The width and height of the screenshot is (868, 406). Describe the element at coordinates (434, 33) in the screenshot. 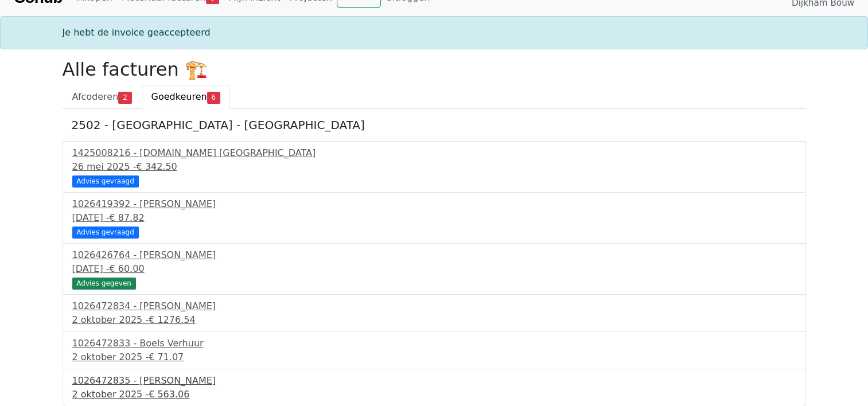

I see `div: Je hebt de invoice geaccepteerd` at that location.